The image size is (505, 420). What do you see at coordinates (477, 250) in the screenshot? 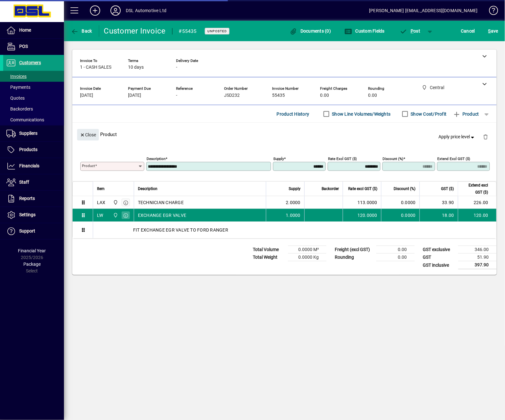
I see `td: 346.00` at bounding box center [477, 250].